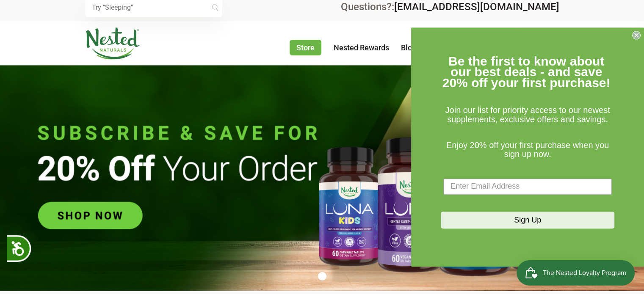 This screenshot has width=644, height=294. What do you see at coordinates (305, 47) in the screenshot?
I see `a: Store` at bounding box center [305, 47].